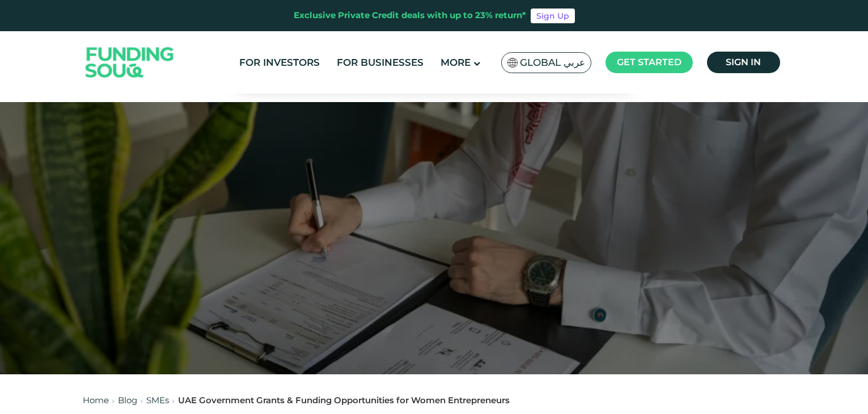  I want to click on img: Logo, so click(130, 62).